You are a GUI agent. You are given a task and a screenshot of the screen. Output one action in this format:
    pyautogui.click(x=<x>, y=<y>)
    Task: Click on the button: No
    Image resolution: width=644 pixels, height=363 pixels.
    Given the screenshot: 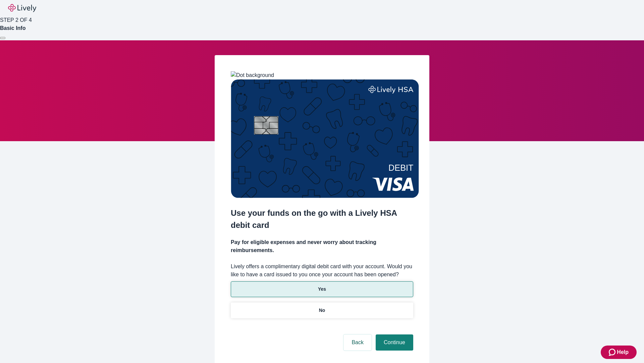 What is the action you would take?
    pyautogui.click(x=322, y=310)
    